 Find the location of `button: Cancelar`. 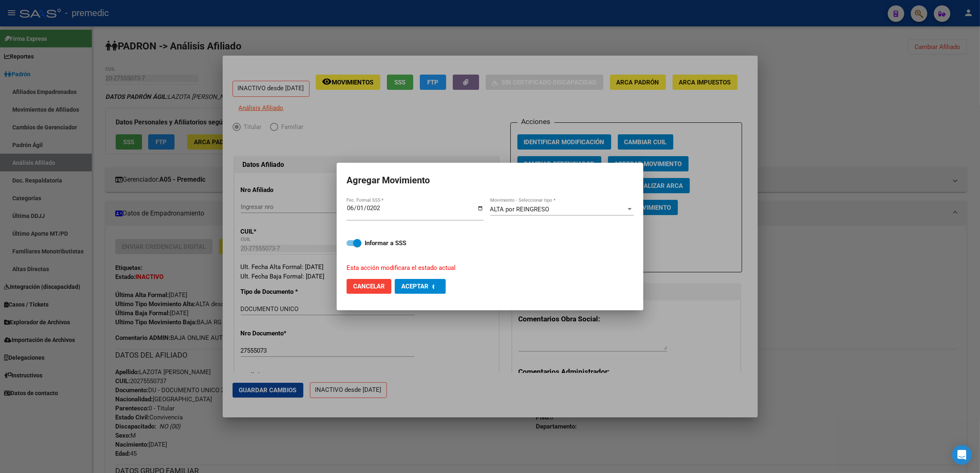

button: Cancelar is located at coordinates (369, 286).